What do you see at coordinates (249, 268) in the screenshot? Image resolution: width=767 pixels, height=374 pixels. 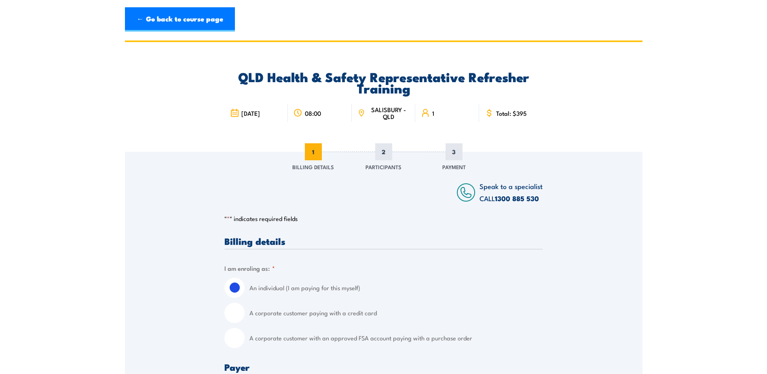 I see `legend: I am enroling as:` at bounding box center [249, 268].